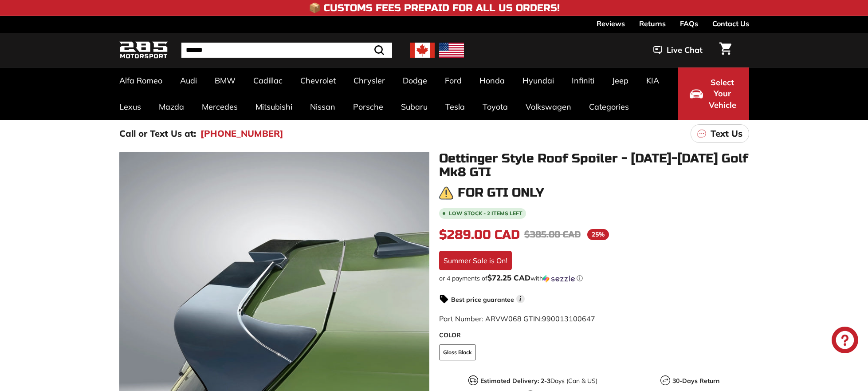  What do you see at coordinates (483, 300) in the screenshot?
I see `strong: Best price guarantee` at bounding box center [483, 300].